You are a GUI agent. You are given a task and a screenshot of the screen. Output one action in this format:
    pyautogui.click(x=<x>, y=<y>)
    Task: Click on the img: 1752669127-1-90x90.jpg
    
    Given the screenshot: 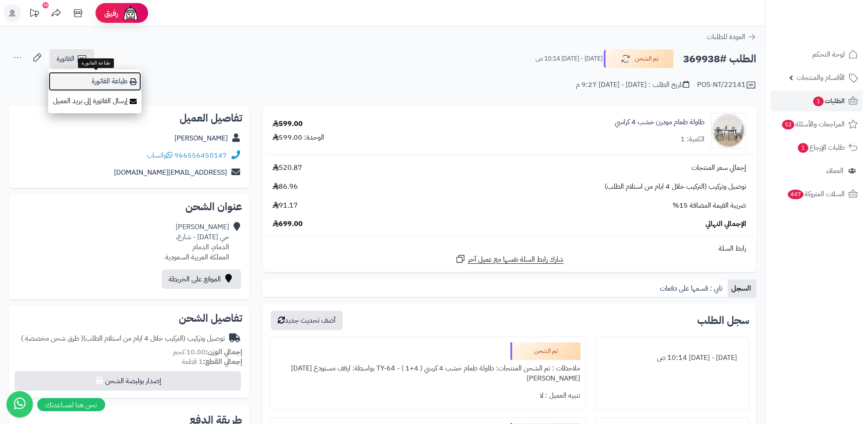 What is the action you would take?
    pyautogui.click(x=728, y=130)
    